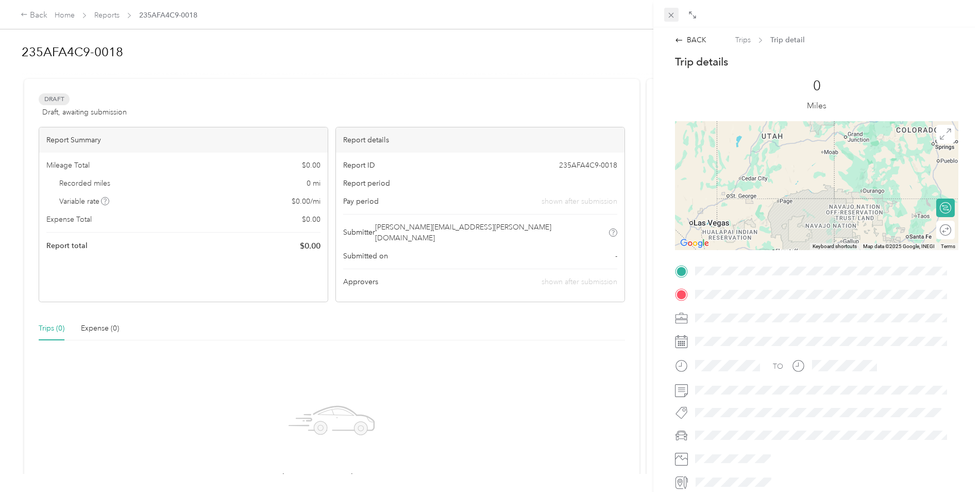 The image size is (980, 492). What do you see at coordinates (743, 40) in the screenshot?
I see `span: Trips` at bounding box center [743, 40].